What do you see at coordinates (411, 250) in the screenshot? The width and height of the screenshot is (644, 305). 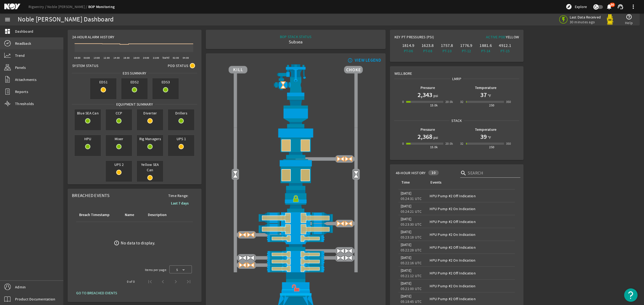 I see `legacy-datetime-component: 05:22:28 UTC` at bounding box center [411, 250].